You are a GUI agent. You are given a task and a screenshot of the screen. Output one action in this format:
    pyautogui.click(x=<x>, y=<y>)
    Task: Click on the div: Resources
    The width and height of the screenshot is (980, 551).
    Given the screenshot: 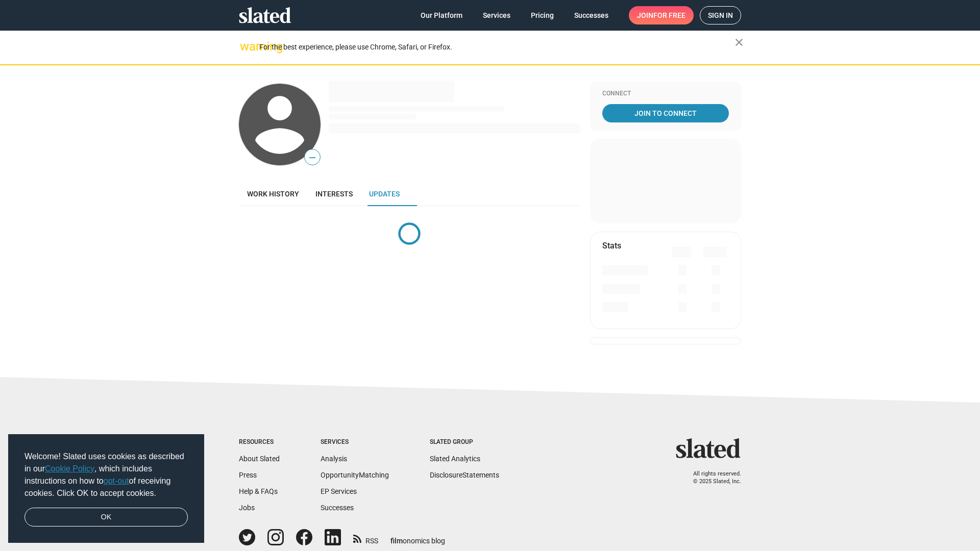 What is the action you would take?
    pyautogui.click(x=260, y=443)
    